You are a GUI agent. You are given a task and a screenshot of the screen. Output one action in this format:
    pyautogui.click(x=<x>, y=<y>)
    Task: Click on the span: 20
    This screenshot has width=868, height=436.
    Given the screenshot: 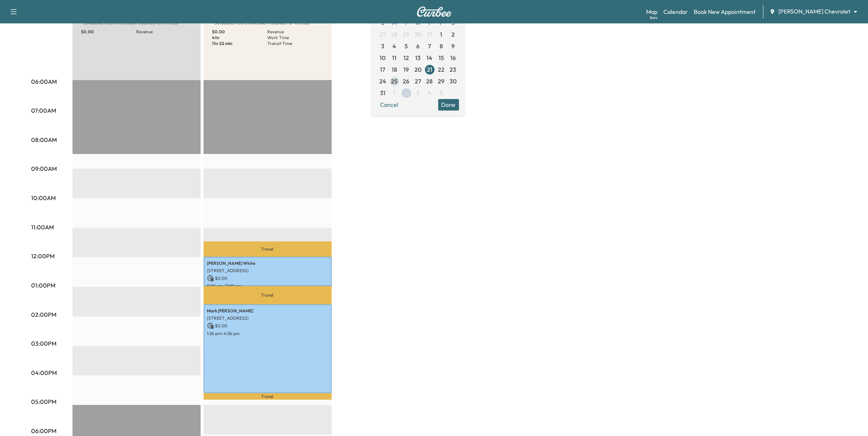 What is the action you would take?
    pyautogui.click(x=418, y=69)
    